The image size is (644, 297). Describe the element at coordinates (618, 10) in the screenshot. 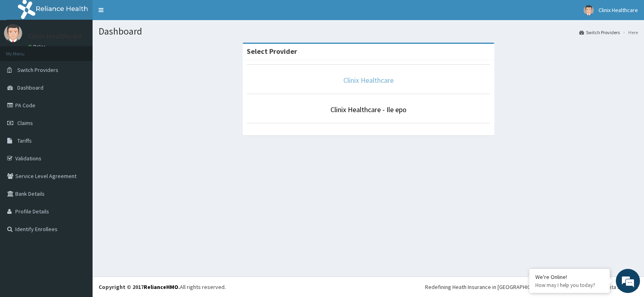

I see `span: Clinix Healthcare` at that location.